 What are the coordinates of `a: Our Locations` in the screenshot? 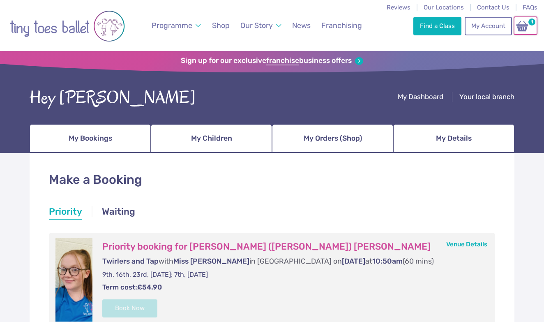 It's located at (443, 7).